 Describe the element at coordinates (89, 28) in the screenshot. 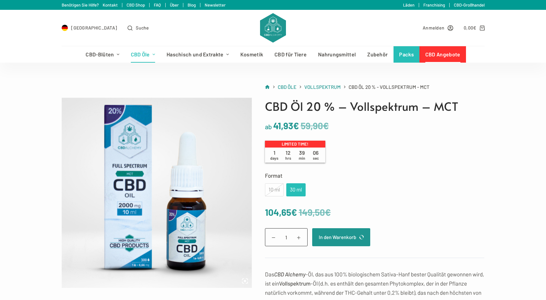

I see `a: Select Country` at that location.